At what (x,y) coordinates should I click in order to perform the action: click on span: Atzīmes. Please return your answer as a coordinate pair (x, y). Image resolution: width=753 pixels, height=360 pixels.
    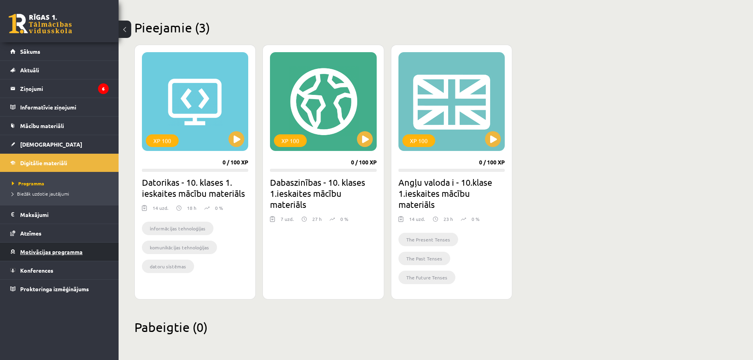
    Looking at the image, I should click on (31, 233).